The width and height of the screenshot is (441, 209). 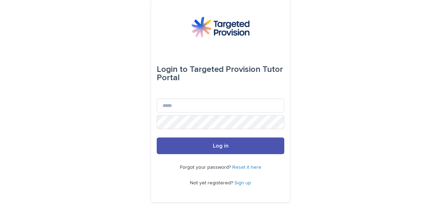 I want to click on div: Targeted Provision Tutor Portal, so click(x=220, y=73).